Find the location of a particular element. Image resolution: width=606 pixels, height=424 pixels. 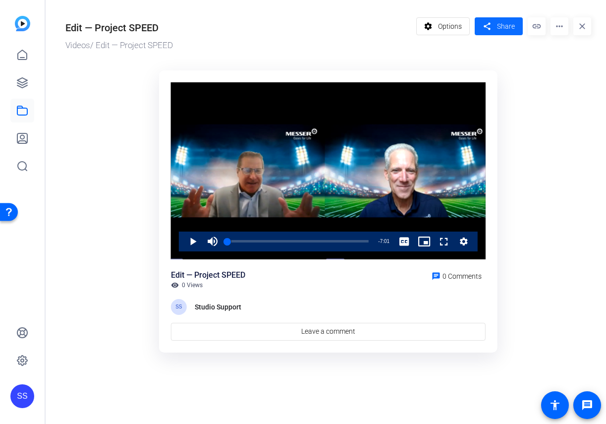

span: 0 Comments is located at coordinates (462, 276).